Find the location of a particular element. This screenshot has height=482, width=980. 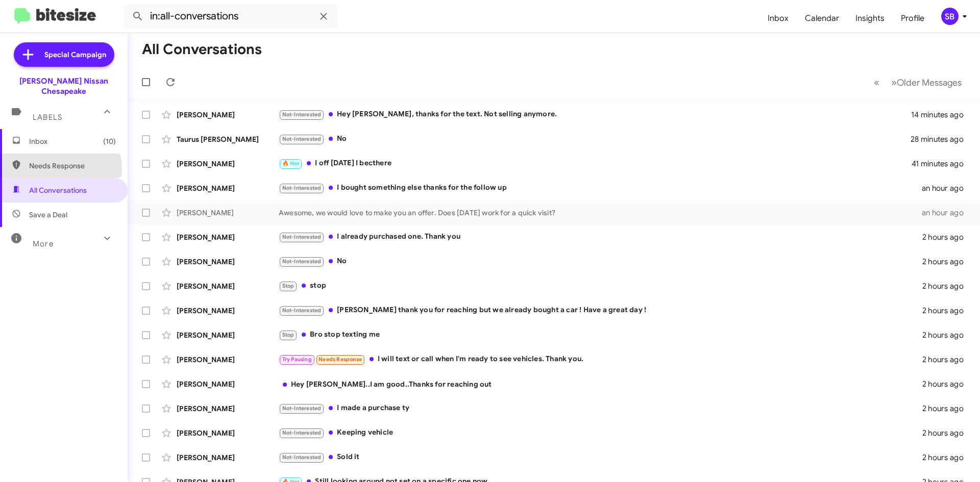

button: Previous is located at coordinates (877, 82).